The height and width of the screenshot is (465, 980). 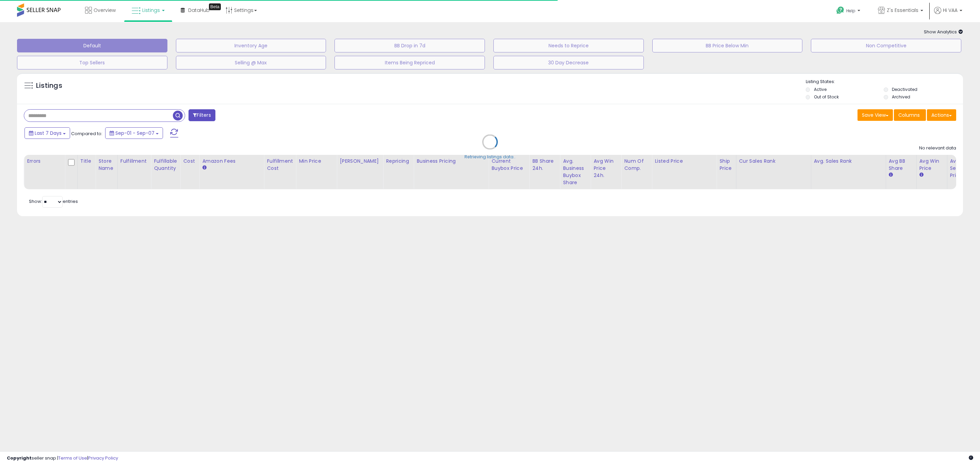 I want to click on span: DataHub, so click(x=199, y=11).